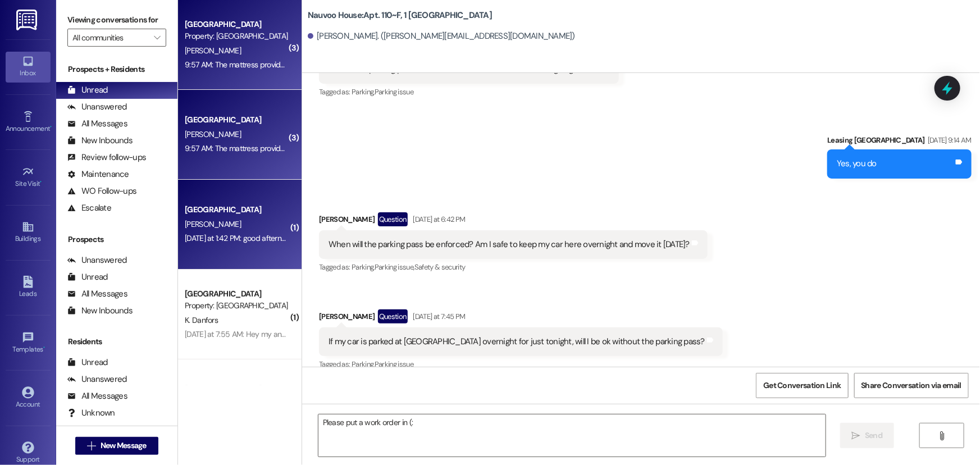 The width and height of the screenshot is (980, 465). I want to click on button: New Message, so click(117, 446).